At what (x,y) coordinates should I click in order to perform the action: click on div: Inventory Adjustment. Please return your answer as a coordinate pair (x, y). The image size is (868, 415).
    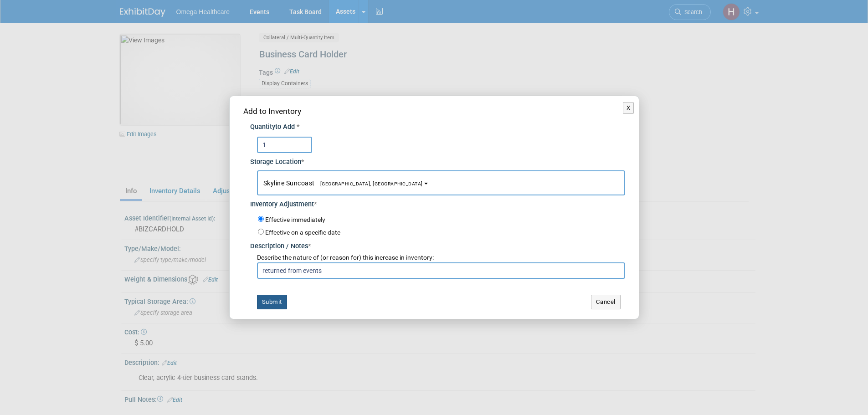
    Looking at the image, I should click on (437, 203).